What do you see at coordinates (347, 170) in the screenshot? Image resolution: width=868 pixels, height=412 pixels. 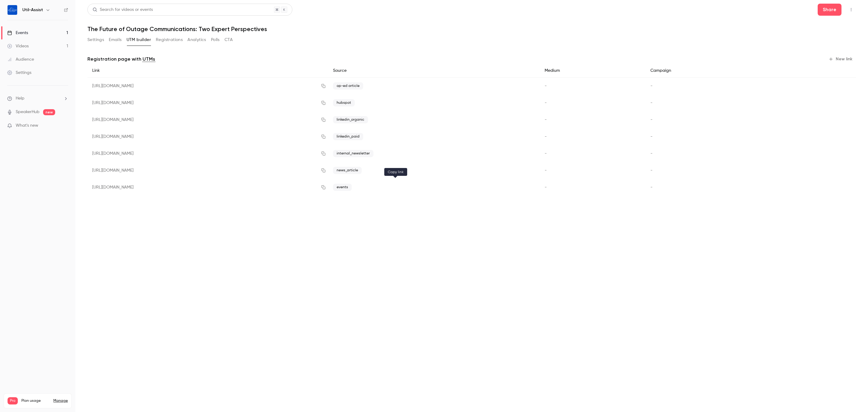 I see `span: news_article` at bounding box center [347, 170].